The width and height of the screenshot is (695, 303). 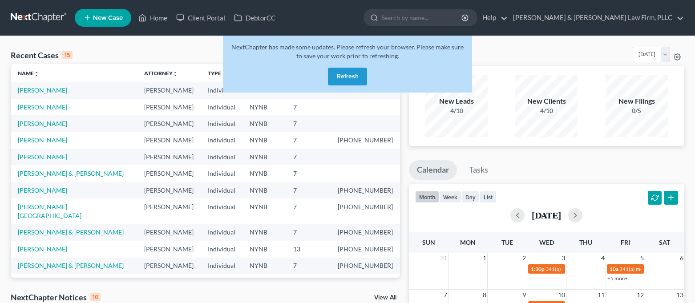 I want to click on span: Tue, so click(x=507, y=242).